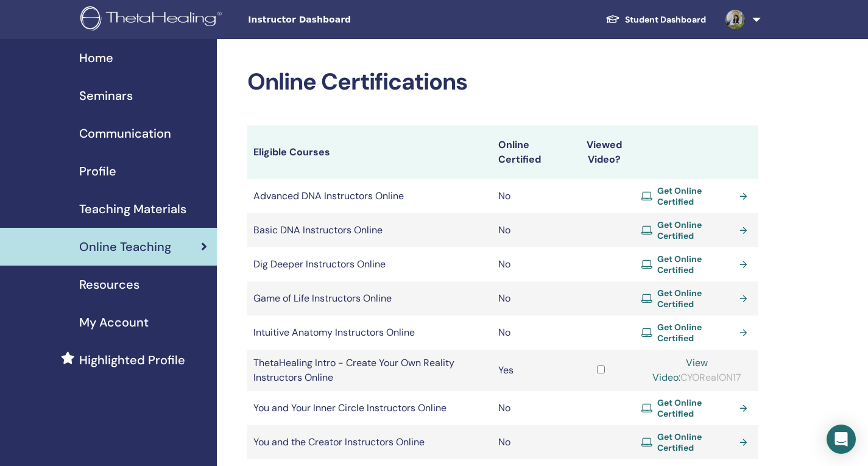  What do you see at coordinates (679, 369) in the screenshot?
I see `a: View Video:` at bounding box center [679, 369].